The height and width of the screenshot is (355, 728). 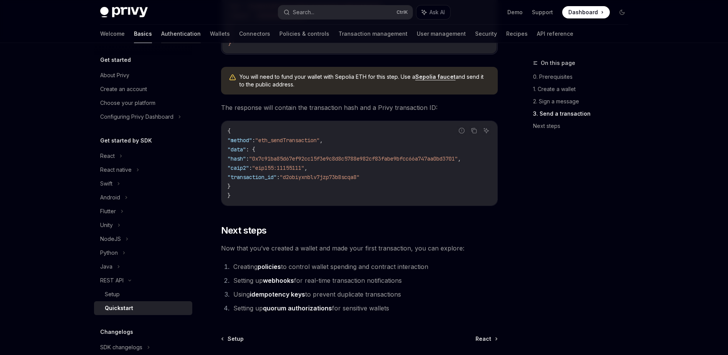 I want to click on span: Ctrl K, so click(x=402, y=12).